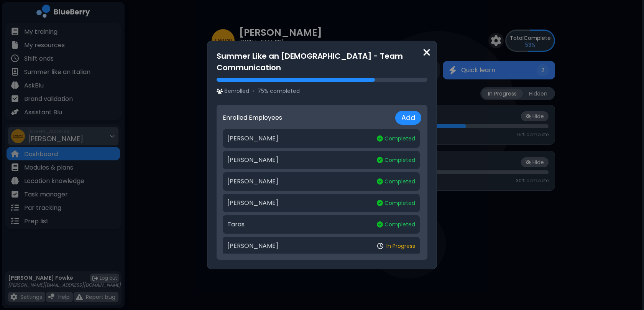  What do you see at coordinates (237, 91) in the screenshot?
I see `p: 8 enrolled` at bounding box center [237, 91].